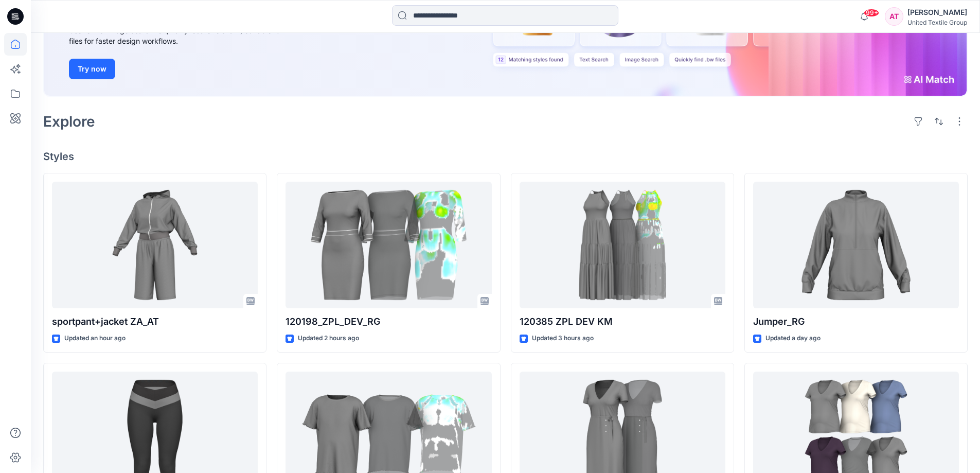 The image size is (980, 473). What do you see at coordinates (388, 245) in the screenshot?
I see `a: 120198_ZPL_DEV_RG` at bounding box center [388, 245].